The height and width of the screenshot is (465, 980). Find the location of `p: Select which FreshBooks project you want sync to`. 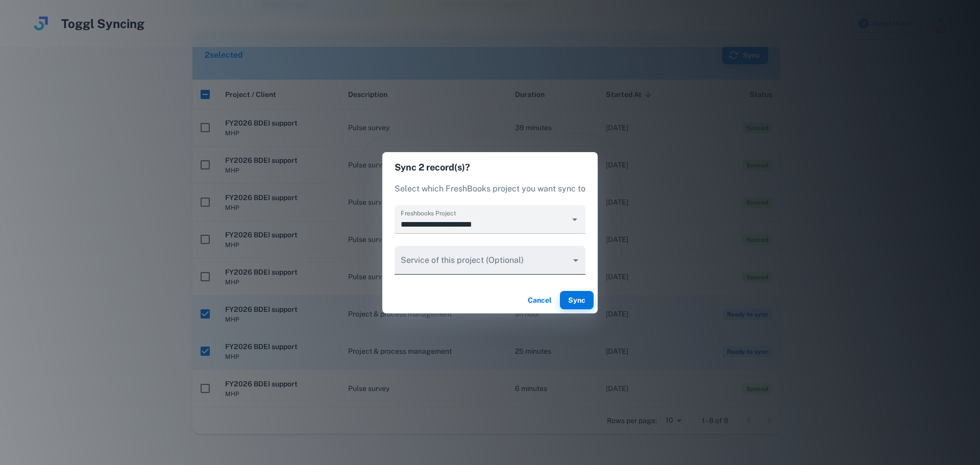

p: Select which FreshBooks project you want sync to is located at coordinates (490, 189).